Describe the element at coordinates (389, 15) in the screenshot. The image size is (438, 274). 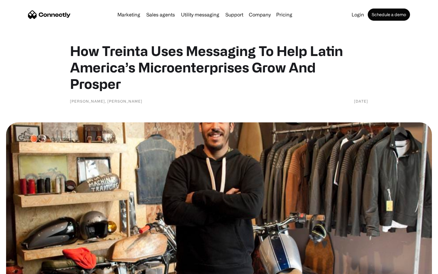
I see `a: Schedule a demo` at that location.